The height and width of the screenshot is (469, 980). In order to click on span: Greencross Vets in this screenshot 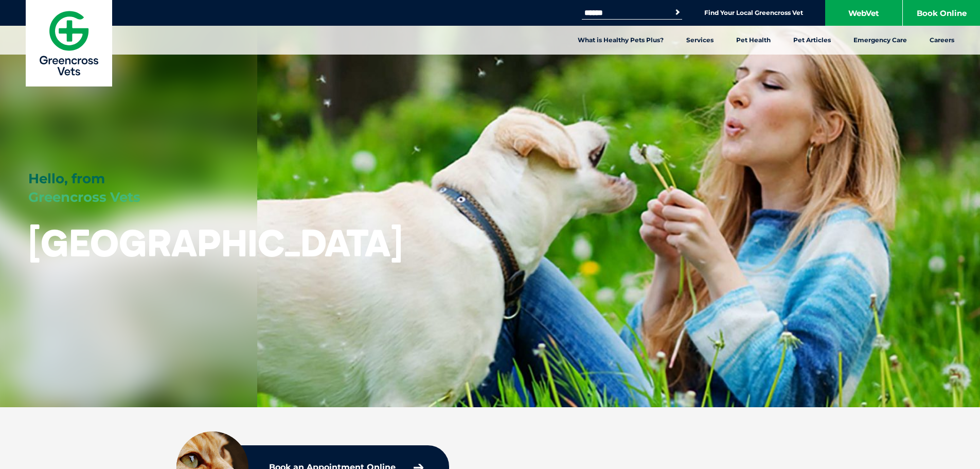, I will do `click(84, 197)`.